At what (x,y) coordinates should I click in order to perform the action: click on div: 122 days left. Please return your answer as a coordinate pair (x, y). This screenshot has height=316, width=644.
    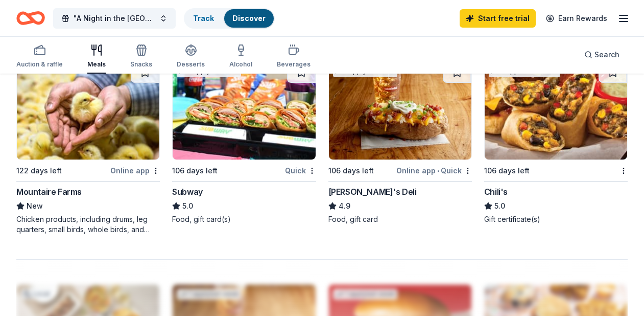
    Looking at the image, I should click on (39, 171).